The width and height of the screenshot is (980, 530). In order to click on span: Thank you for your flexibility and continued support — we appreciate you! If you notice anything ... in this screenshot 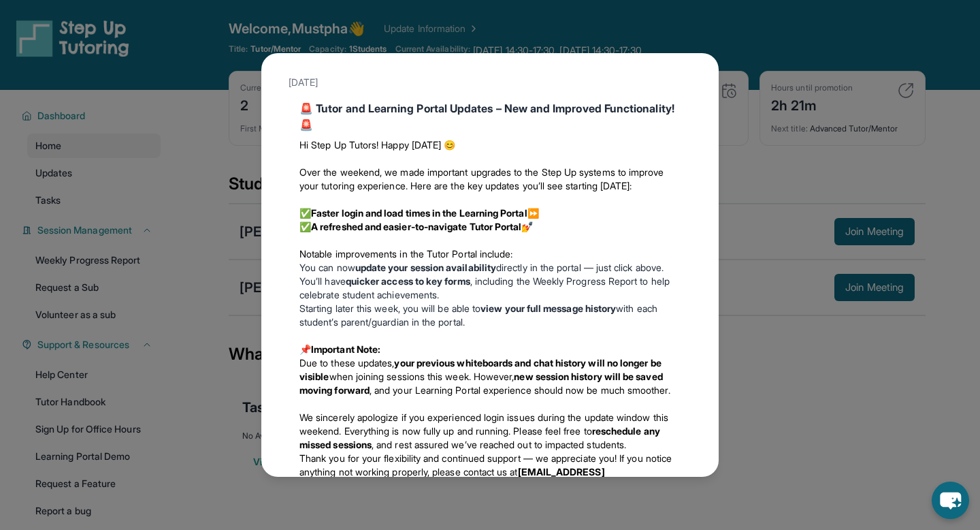, I will do `click(485, 464)`.